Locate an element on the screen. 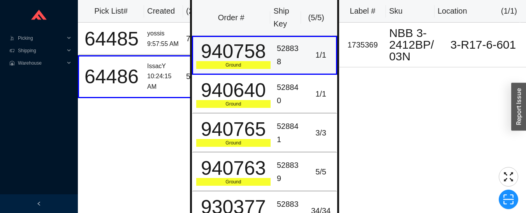 The height and width of the screenshot is (213, 526). div: 940758 is located at coordinates (233, 51).